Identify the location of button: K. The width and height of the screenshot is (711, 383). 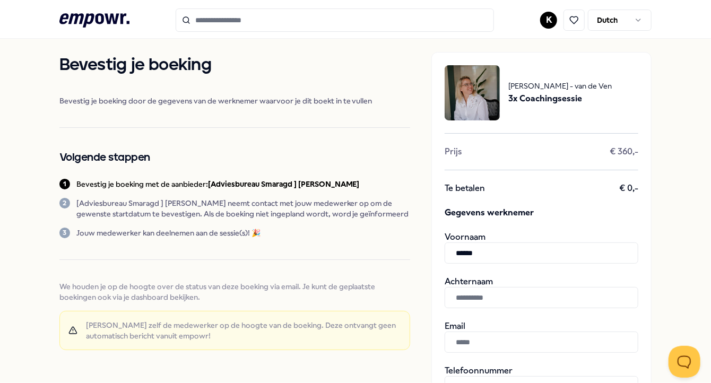
(549, 20).